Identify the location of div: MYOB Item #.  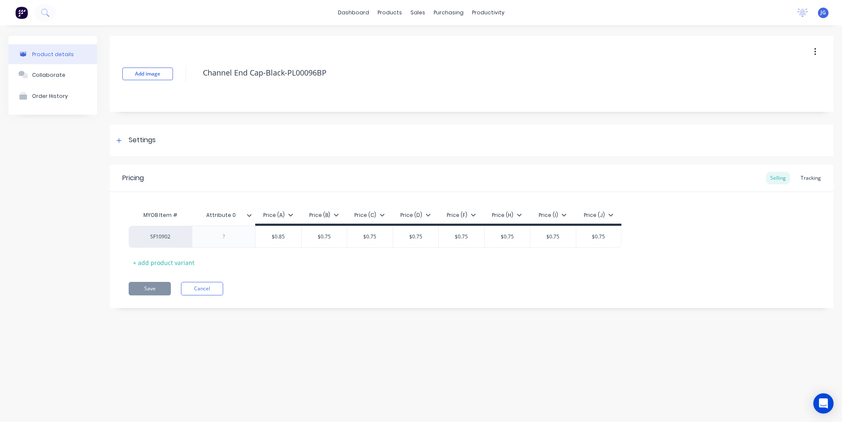
(160, 215).